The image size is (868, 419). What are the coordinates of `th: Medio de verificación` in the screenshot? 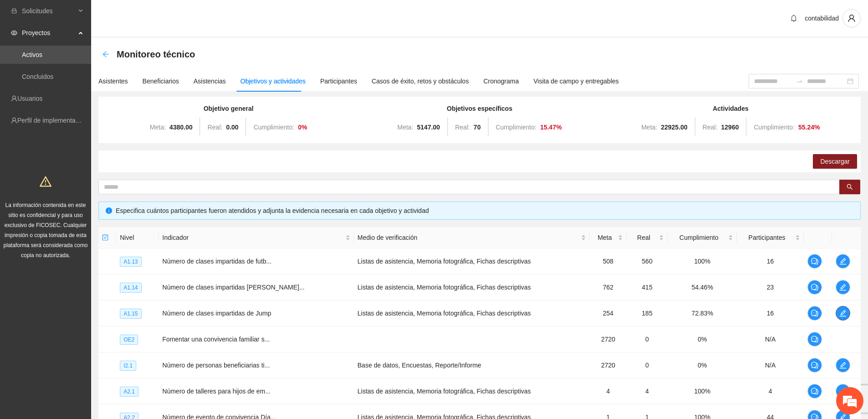 It's located at (472, 238).